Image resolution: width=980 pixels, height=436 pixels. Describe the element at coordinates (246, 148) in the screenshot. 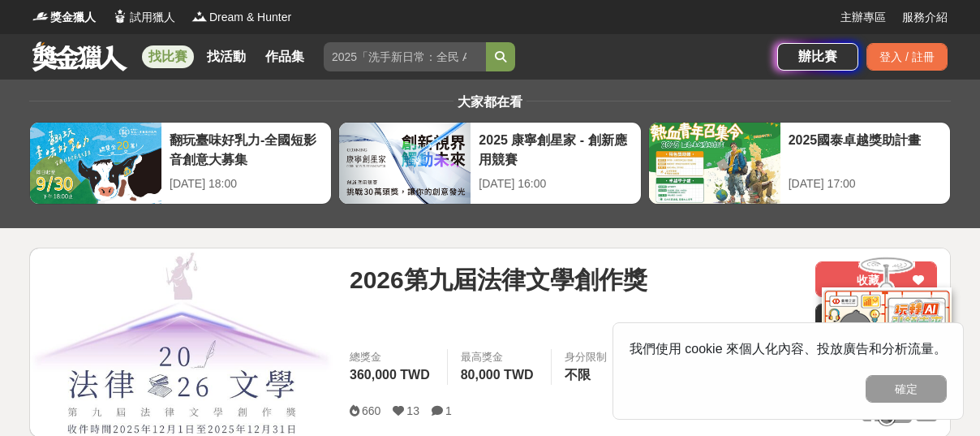

I see `div: 翻玩臺味好乳力-全國短影音創意大募集` at that location.